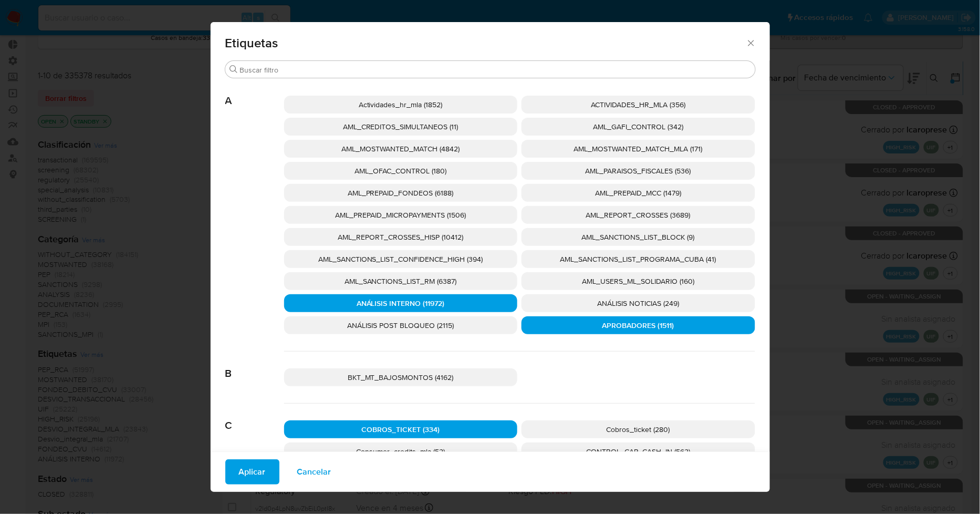 This screenshot has height=514, width=980. Describe the element at coordinates (254, 366) in the screenshot. I see `span: B` at that location.